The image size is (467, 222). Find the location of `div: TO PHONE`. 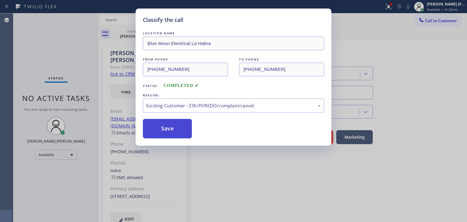

div: TO PHONE is located at coordinates (281, 59).